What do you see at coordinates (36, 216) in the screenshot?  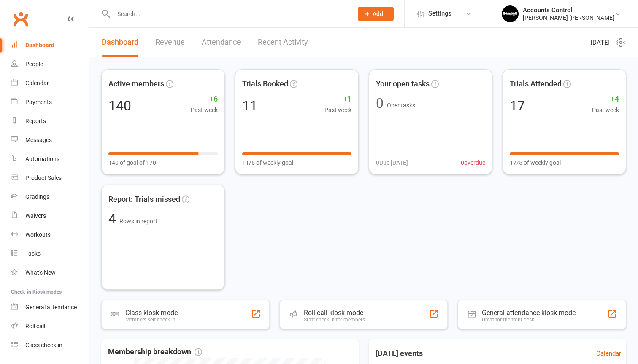 I see `div: Waivers` at bounding box center [36, 216].